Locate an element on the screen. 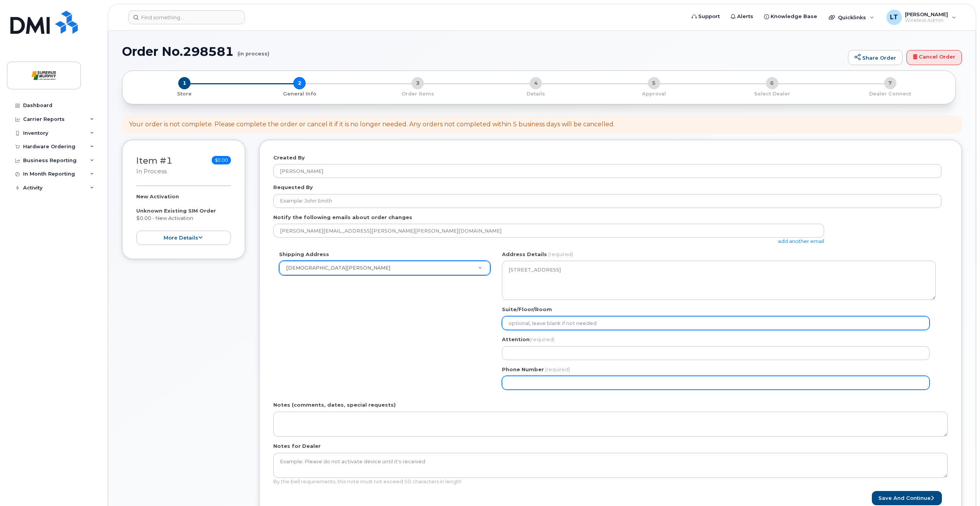 Image resolution: width=980 pixels, height=506 pixels. p: Store is located at coordinates (185, 94).